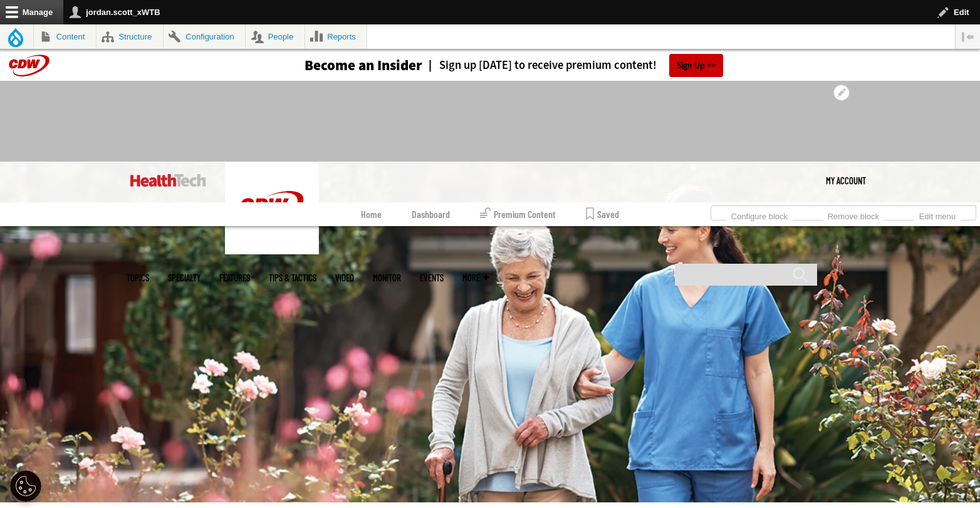 The image size is (980, 508). Describe the element at coordinates (336, 36) in the screenshot. I see `a: Reports` at that location.